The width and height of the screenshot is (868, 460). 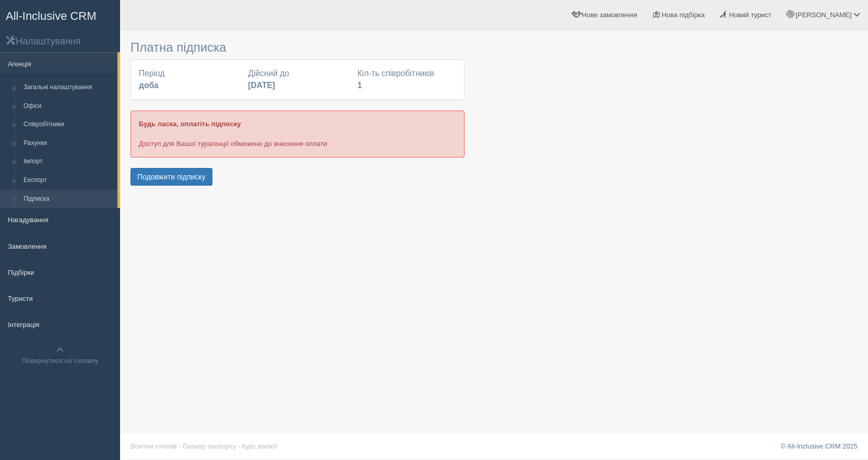 I want to click on a: Підписка, so click(x=68, y=199).